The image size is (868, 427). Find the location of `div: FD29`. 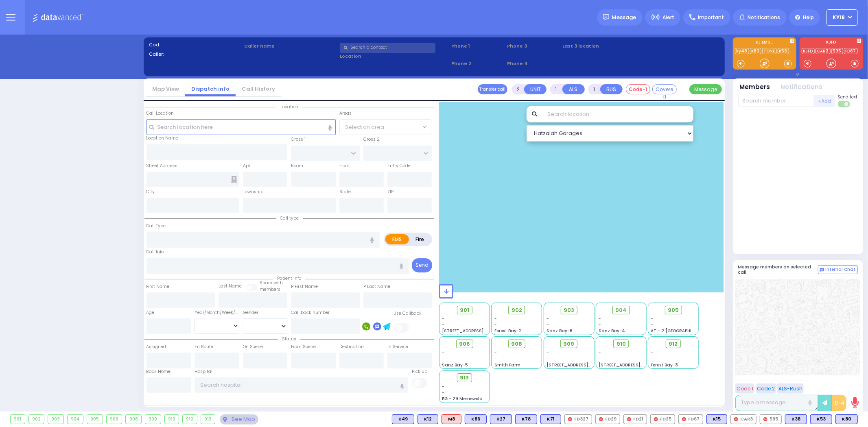

div: FD29 is located at coordinates (608, 419).